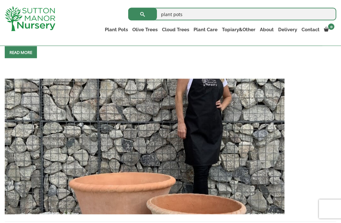 The width and height of the screenshot is (341, 223). I want to click on a: The Thai Binh Vietnamese Terracotta Plant Pots (Shallow), so click(145, 146).